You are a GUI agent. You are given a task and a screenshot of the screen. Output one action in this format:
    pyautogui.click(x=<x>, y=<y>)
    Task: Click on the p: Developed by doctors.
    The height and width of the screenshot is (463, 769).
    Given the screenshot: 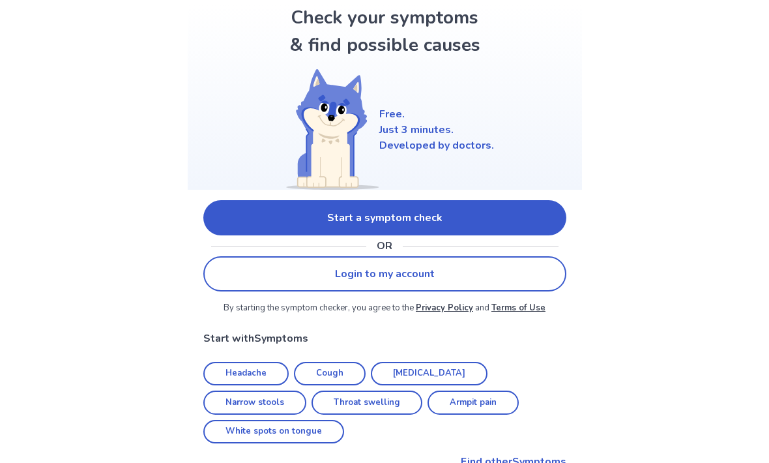 What is the action you would take?
    pyautogui.click(x=437, y=145)
    